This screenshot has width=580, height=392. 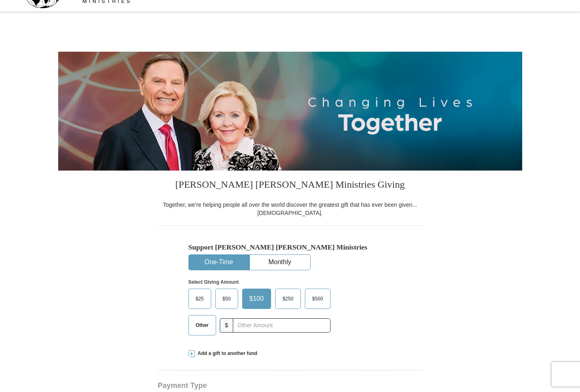 I want to click on input: Other Amount, so click(x=281, y=325).